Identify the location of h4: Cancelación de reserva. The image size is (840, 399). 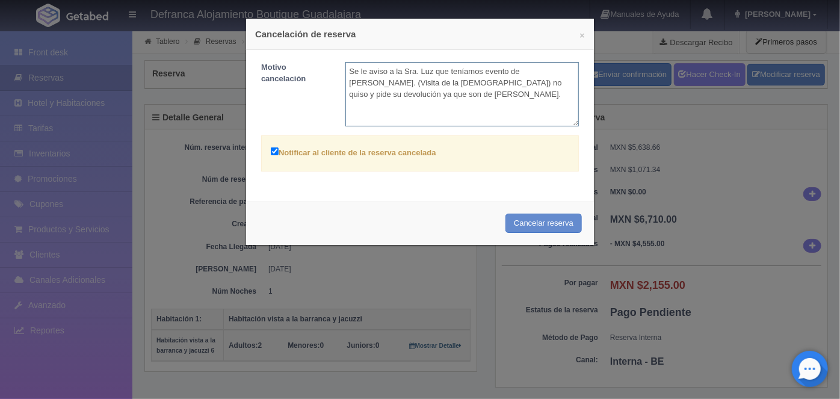
(420, 34).